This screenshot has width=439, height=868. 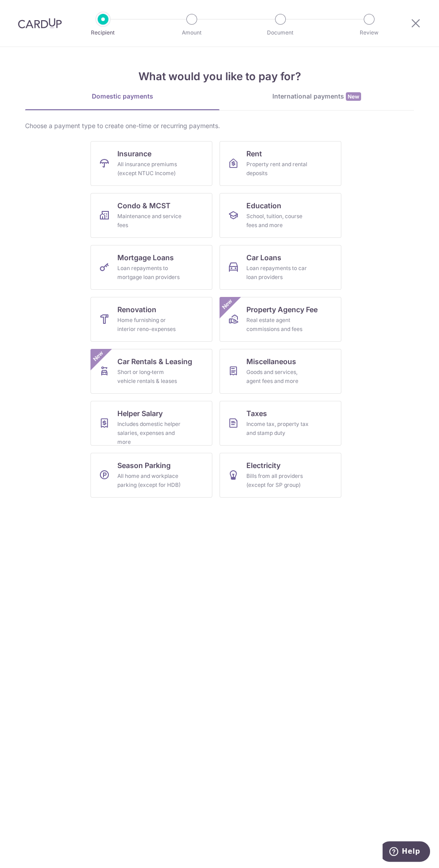 I want to click on div: Choose a payment type to create one-time or recurring payments., so click(x=219, y=126).